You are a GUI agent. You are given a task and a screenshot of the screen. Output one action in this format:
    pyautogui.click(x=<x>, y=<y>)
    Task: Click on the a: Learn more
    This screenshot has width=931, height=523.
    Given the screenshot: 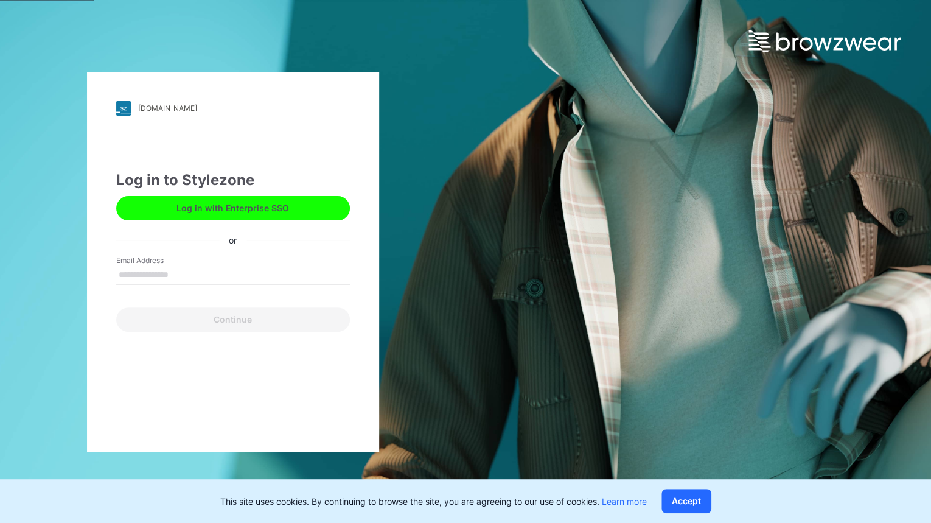 What is the action you would take?
    pyautogui.click(x=624, y=501)
    